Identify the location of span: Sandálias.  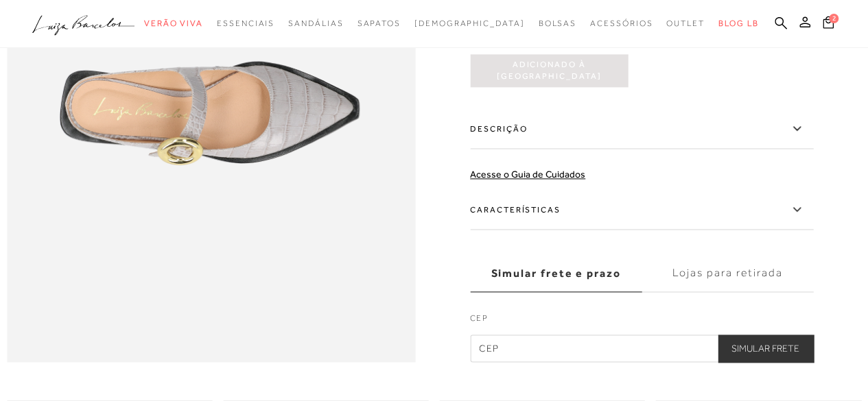
(316, 23).